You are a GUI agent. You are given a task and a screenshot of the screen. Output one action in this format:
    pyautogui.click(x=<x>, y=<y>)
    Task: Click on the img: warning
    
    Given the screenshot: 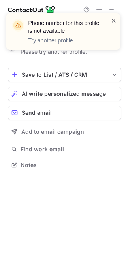 What is the action you would take?
    pyautogui.click(x=18, y=25)
    